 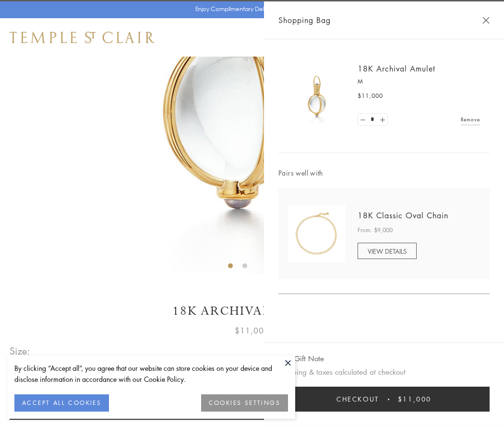 What do you see at coordinates (363, 120) in the screenshot?
I see `a: Set quantity to 0` at bounding box center [363, 120].